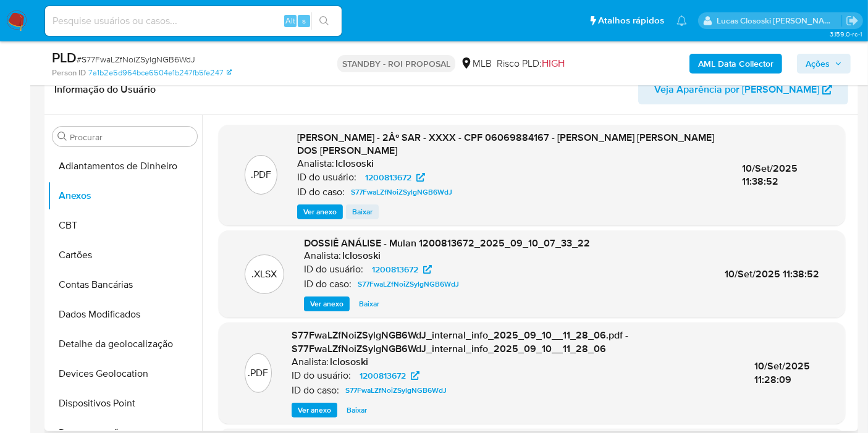  Describe the element at coordinates (63, 136) in the screenshot. I see `button: Procurar` at that location.